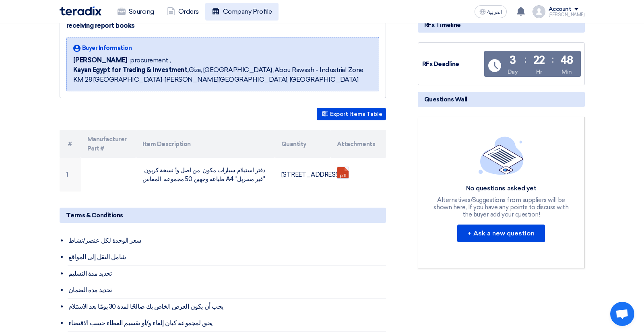  What do you see at coordinates (539, 12) in the screenshot?
I see `img: profile_test.png` at bounding box center [539, 12].